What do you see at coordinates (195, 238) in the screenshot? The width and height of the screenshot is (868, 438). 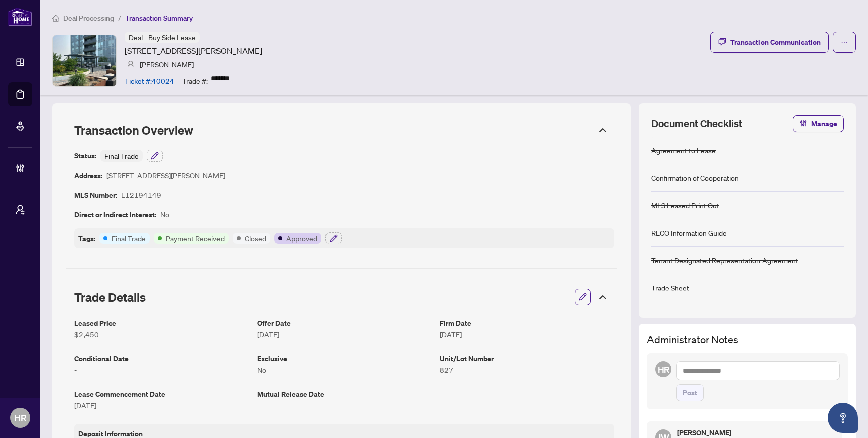 I see `article: Payment Received` at bounding box center [195, 238].